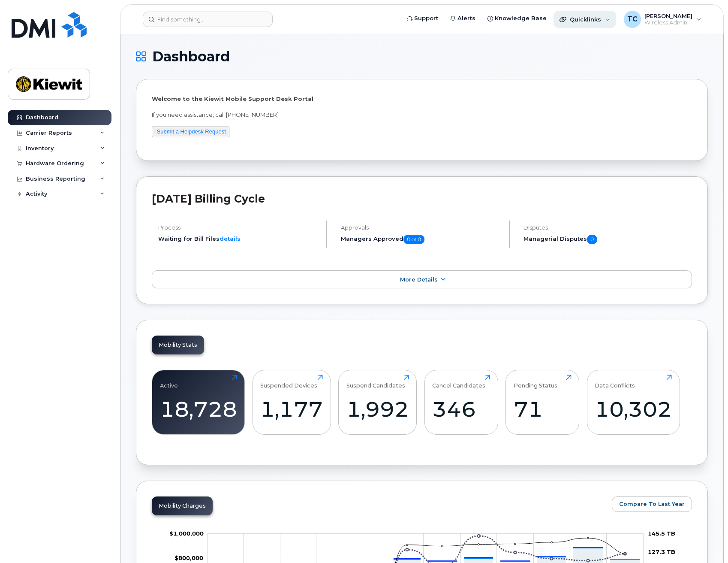 The image size is (728, 563). What do you see at coordinates (543, 402) in the screenshot?
I see `a: Pending Status71` at bounding box center [543, 402].